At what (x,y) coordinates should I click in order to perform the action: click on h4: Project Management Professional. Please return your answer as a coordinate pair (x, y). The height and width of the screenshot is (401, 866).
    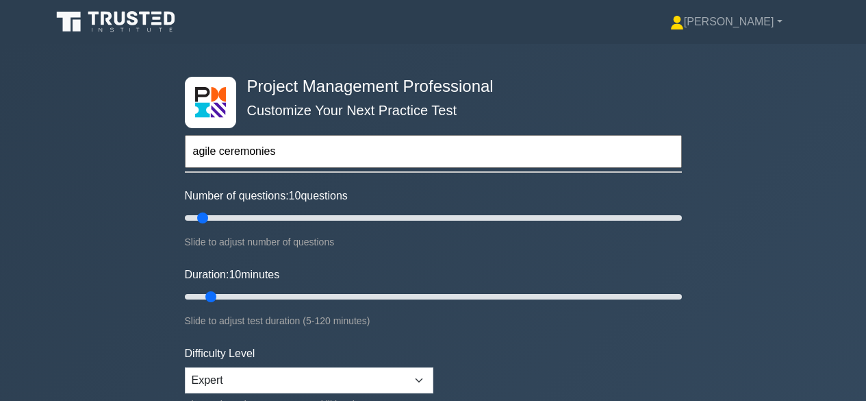
    Looking at the image, I should click on (428, 86).